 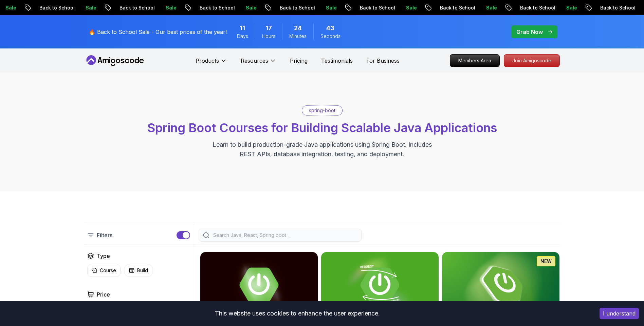 I want to click on p: Products, so click(x=207, y=61).